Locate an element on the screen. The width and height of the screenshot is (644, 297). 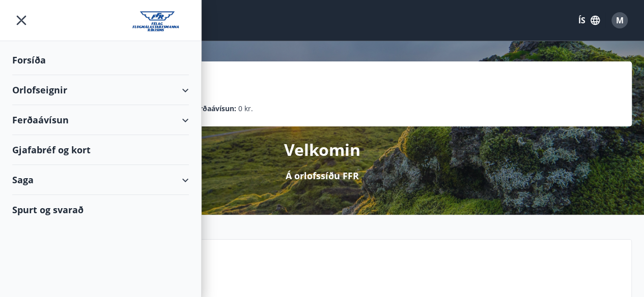
p: Spurt og svarað is located at coordinates (355, 273).